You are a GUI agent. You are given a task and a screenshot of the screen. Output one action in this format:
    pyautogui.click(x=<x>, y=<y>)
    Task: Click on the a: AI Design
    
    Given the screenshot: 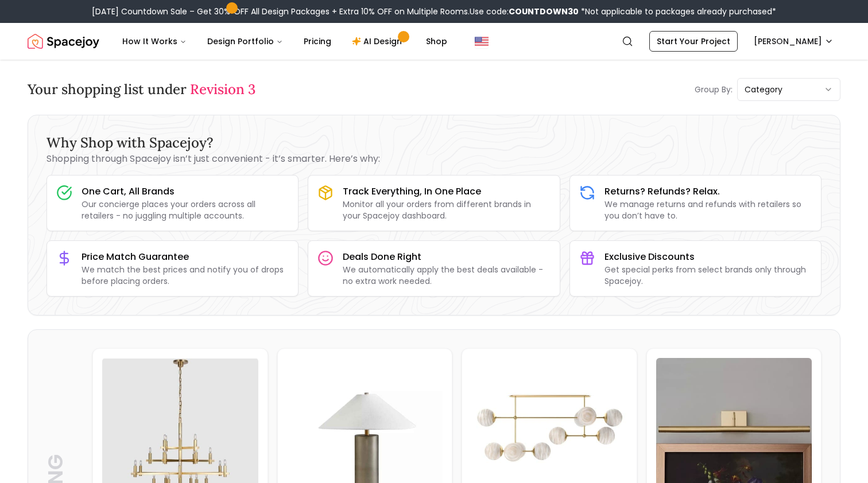 What is the action you would take?
    pyautogui.click(x=378, y=42)
    